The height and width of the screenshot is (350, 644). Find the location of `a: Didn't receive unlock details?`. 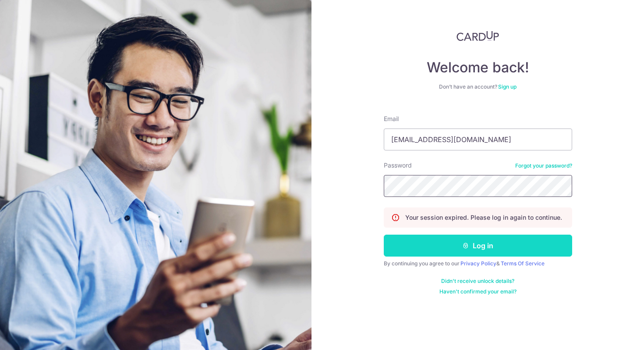

a: Didn't receive unlock details? is located at coordinates (478, 281).